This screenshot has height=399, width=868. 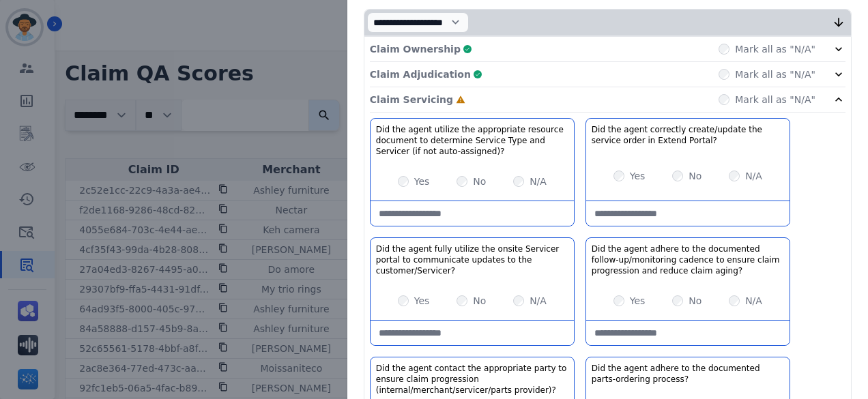 What do you see at coordinates (472, 379) in the screenshot?
I see `h3: Did the agent contact the appropriate party to ensure claim progression (internal/merchant/servic...` at bounding box center [472, 379].